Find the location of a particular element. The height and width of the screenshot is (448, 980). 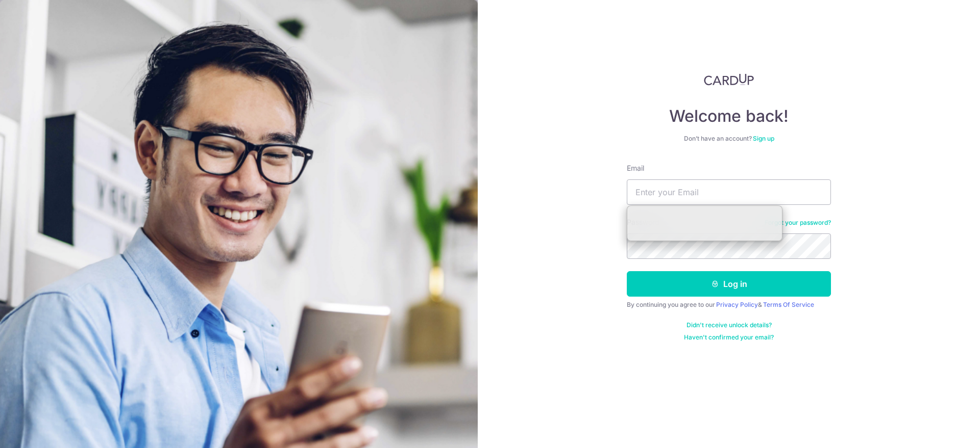

a: Sign up is located at coordinates (764, 138).